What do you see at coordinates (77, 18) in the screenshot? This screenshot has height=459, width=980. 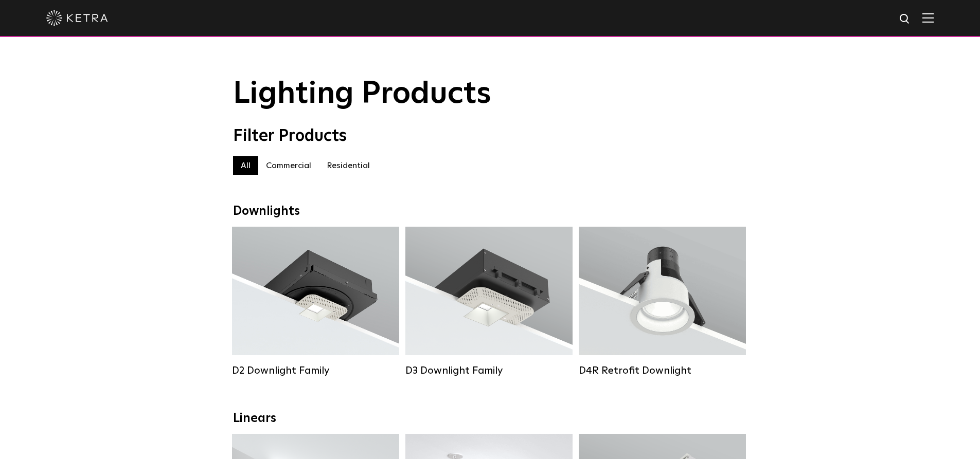 I see `img: ketra-logo-2019-white` at bounding box center [77, 18].